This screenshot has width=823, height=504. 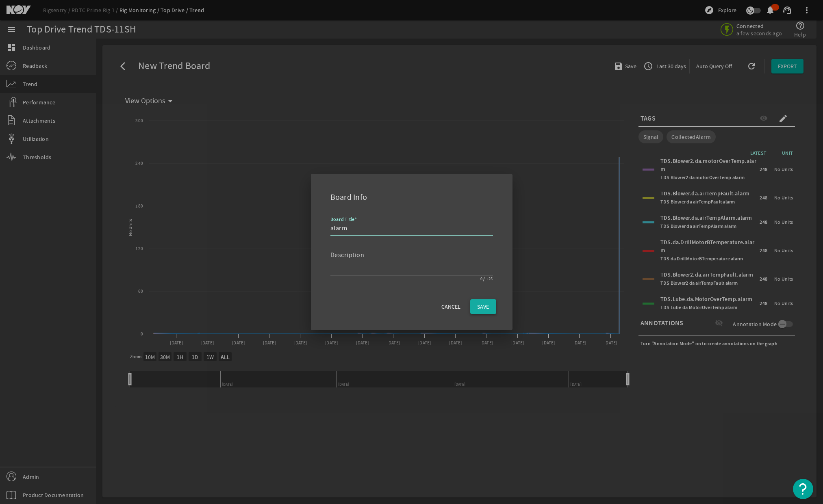 I want to click on span: SAVE, so click(x=483, y=307).